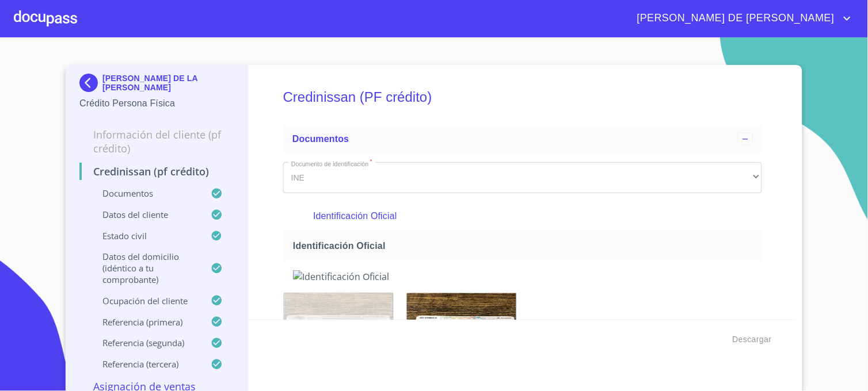 The width and height of the screenshot is (868, 391). Describe the element at coordinates (525, 246) in the screenshot. I see `span: Identificación Oficial` at that location.